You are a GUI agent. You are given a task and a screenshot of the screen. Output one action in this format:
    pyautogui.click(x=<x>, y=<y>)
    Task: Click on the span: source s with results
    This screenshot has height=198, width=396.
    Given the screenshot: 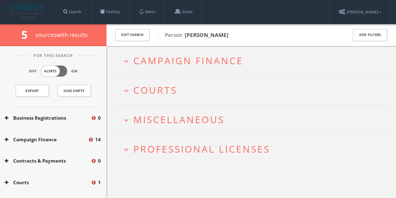 What is the action you would take?
    pyautogui.click(x=62, y=35)
    